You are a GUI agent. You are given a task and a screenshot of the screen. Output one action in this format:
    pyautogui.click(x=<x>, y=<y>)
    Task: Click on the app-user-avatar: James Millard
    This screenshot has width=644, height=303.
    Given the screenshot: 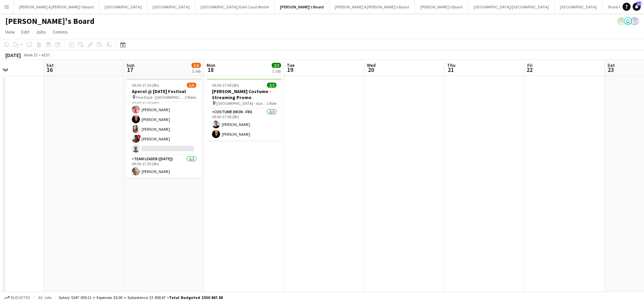 What is the action you would take?
    pyautogui.click(x=628, y=21)
    